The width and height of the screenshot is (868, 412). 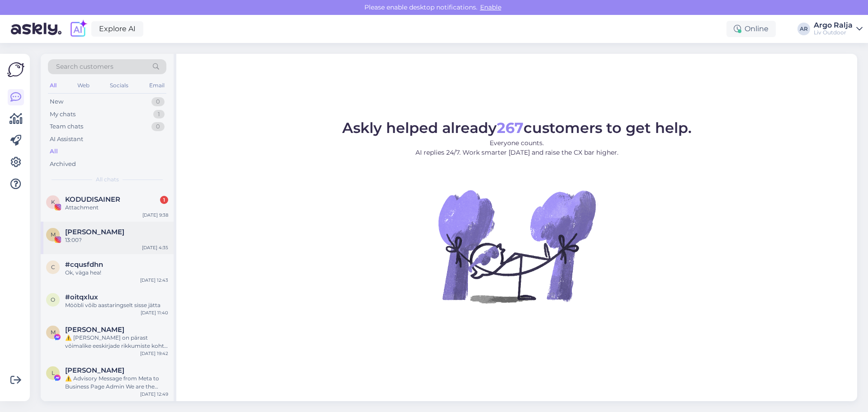 What do you see at coordinates (804, 29) in the screenshot?
I see `div: AR` at bounding box center [804, 29].